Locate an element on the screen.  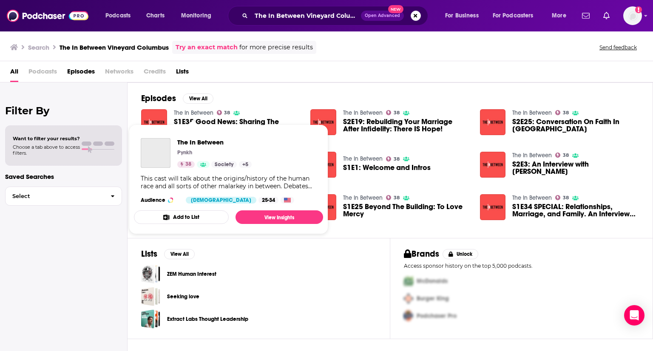
p: Saved Searches is located at coordinates (63, 176).